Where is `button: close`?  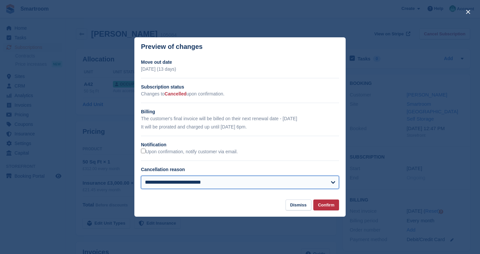 button: close is located at coordinates (468, 12).